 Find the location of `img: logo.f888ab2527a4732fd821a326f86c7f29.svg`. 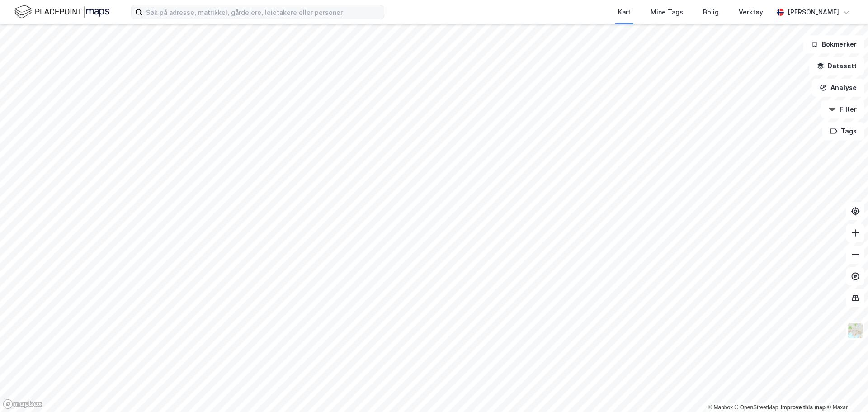

img: logo.f888ab2527a4732fd821a326f86c7f29.svg is located at coordinates (62, 12).